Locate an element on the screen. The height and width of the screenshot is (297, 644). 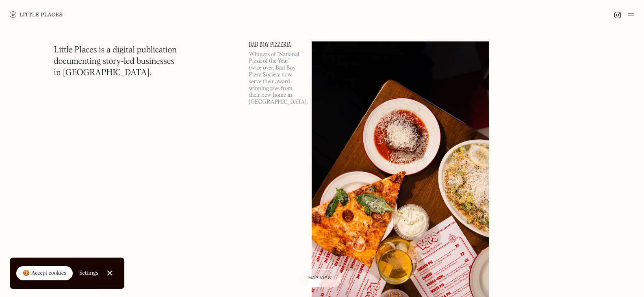
div: Close Cookie Popup is located at coordinates (109, 273).